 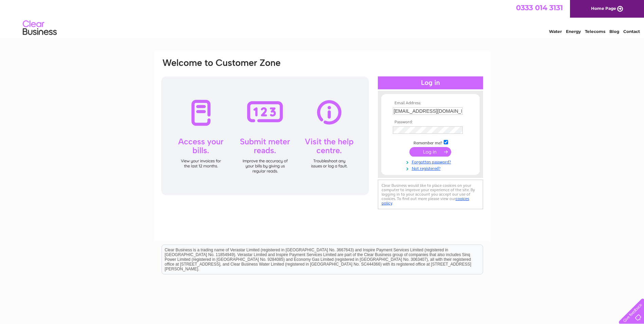 I want to click on a: Not registered?, so click(x=431, y=167).